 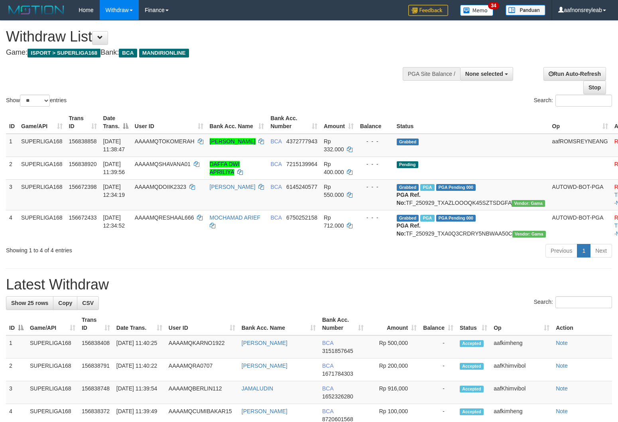 I want to click on td: aafkimheng, so click(x=522, y=347).